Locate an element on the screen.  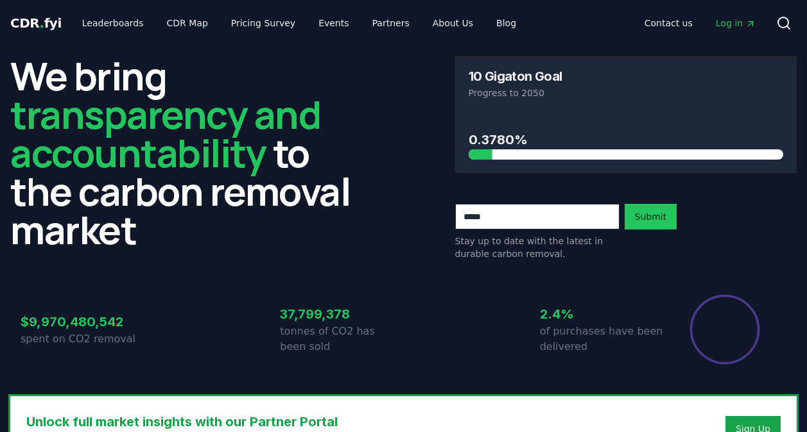
p: Progress to 2050 is located at coordinates (626, 93).